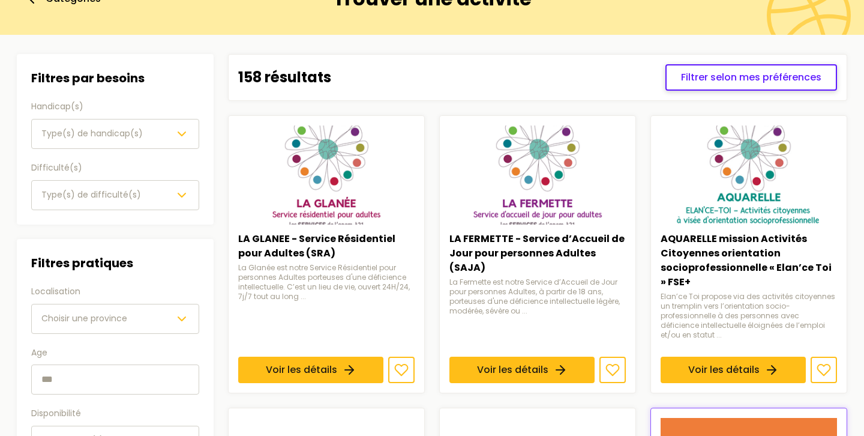 The height and width of the screenshot is (436, 864). What do you see at coordinates (115, 292) in the screenshot?
I see `label: Localisation` at bounding box center [115, 292].